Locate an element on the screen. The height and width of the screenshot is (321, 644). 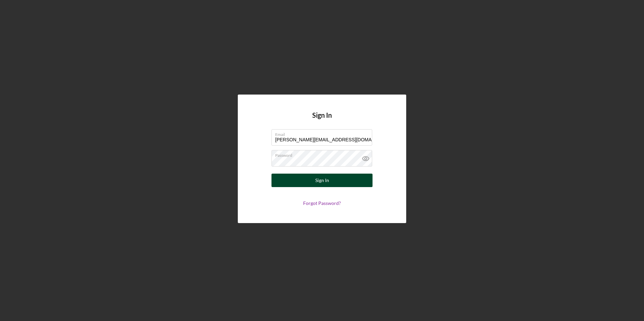
label: Email is located at coordinates (324, 133).